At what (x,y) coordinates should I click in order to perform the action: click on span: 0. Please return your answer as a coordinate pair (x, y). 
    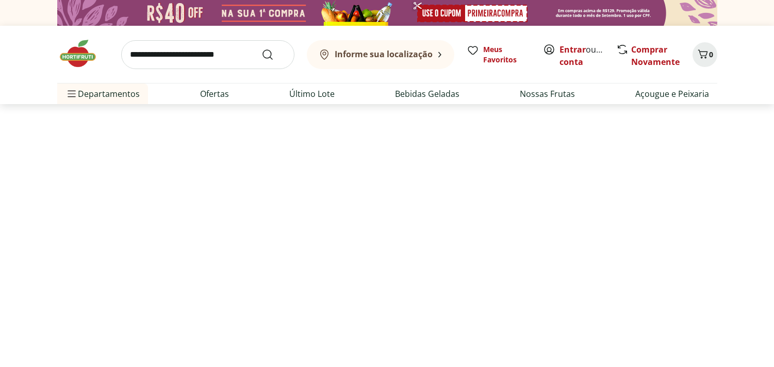
    Looking at the image, I should click on (711, 54).